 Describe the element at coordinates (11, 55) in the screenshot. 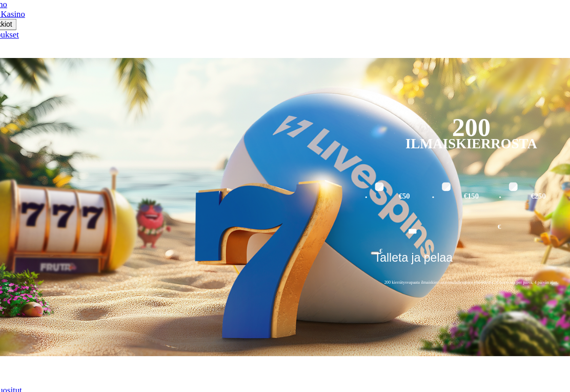

I see `button: menu` at that location.